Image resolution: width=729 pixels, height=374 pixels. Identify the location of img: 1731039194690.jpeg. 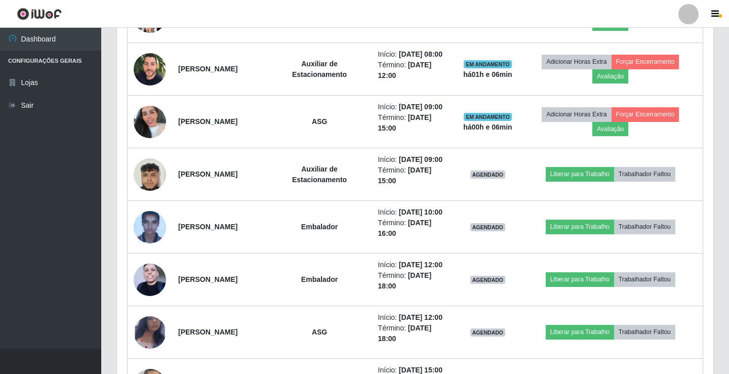
(150, 174).